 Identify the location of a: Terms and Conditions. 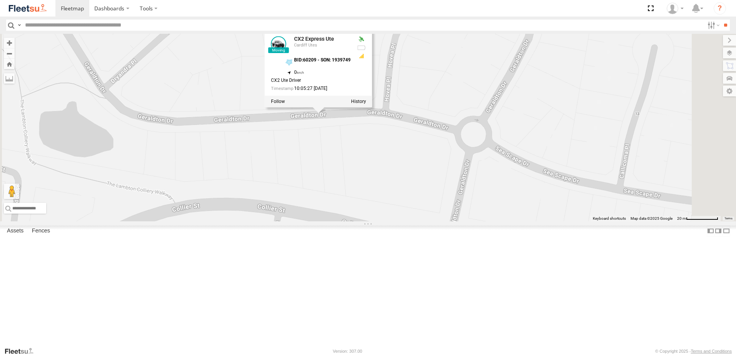
(711, 352).